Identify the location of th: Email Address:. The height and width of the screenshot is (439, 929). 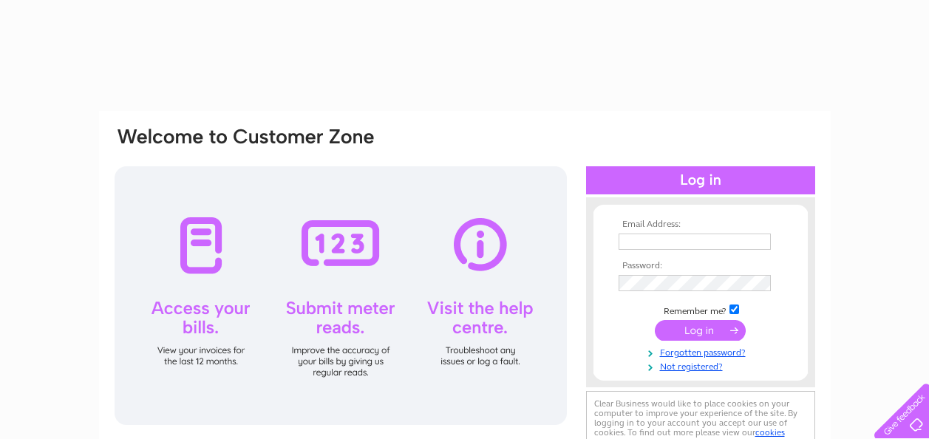
(701, 225).